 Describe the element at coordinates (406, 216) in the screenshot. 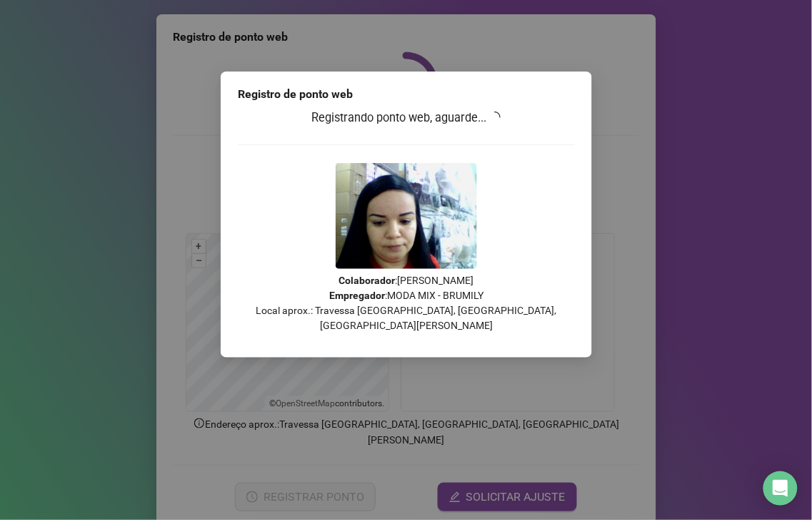

I see `img: 9k=` at that location.